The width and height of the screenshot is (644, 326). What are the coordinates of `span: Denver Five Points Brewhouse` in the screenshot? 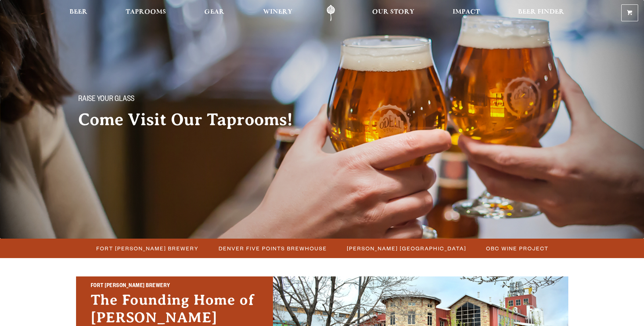 It's located at (273, 248).